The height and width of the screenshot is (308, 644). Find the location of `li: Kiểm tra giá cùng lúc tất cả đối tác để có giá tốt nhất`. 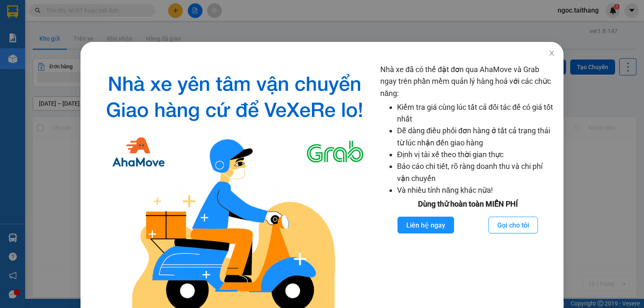

li: Kiểm tra giá cùng lúc tất cả đối tác để có giá tốt nhất is located at coordinates (476, 113).